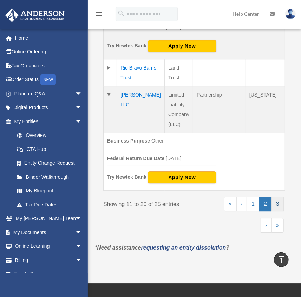 The image size is (301, 297). What do you see at coordinates (49, 108) in the screenshot?
I see `a: Digital Productsarrow_drop_down` at bounding box center [49, 108].